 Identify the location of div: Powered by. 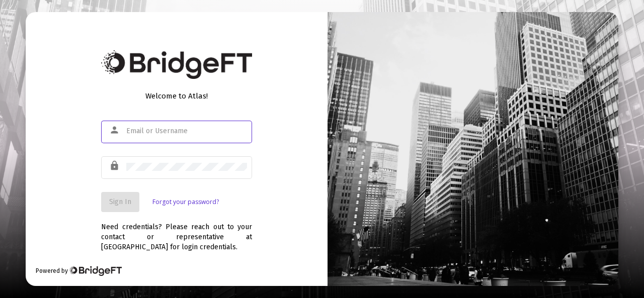
(78, 271).